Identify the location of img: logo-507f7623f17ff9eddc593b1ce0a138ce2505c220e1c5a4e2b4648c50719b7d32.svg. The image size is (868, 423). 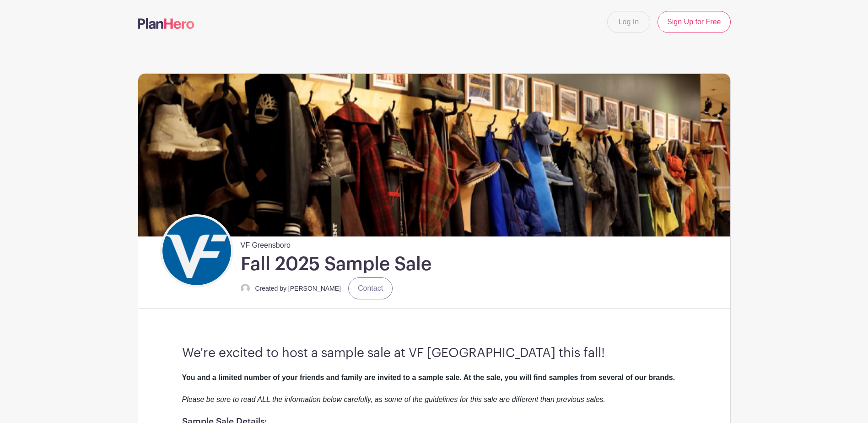
(166, 24).